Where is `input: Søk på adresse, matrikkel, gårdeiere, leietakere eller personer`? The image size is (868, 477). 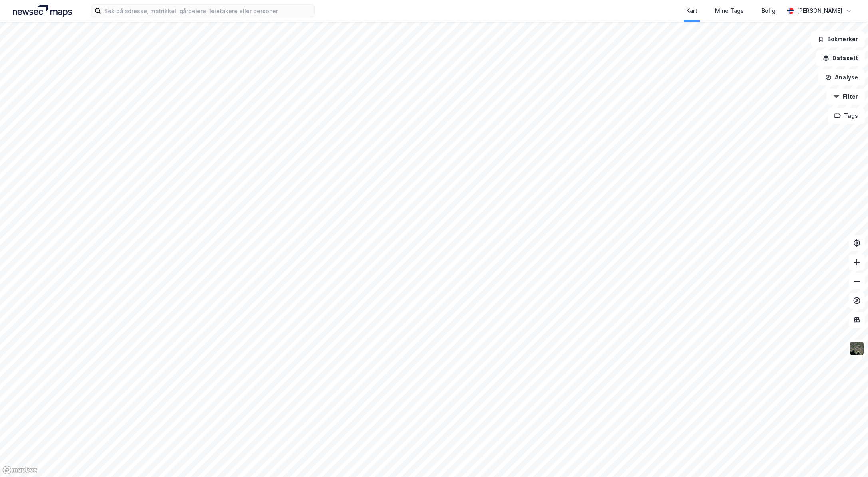 input: Søk på adresse, matrikkel, gårdeiere, leietakere eller personer is located at coordinates (208, 11).